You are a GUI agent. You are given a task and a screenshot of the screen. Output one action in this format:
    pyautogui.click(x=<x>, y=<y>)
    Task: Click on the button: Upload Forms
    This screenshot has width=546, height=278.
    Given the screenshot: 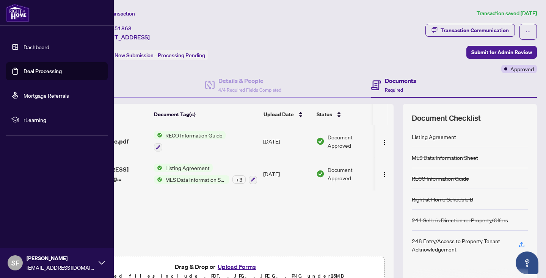 What is the action you would take?
    pyautogui.click(x=237, y=267)
    